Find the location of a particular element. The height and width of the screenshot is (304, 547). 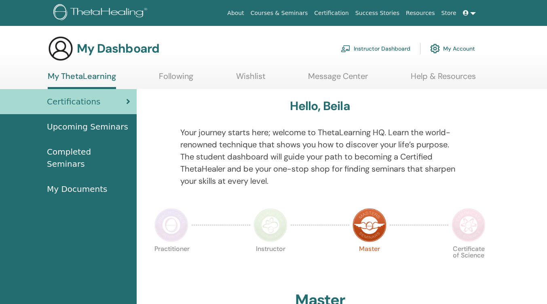

span: Upcoming Seminars is located at coordinates (87, 127).